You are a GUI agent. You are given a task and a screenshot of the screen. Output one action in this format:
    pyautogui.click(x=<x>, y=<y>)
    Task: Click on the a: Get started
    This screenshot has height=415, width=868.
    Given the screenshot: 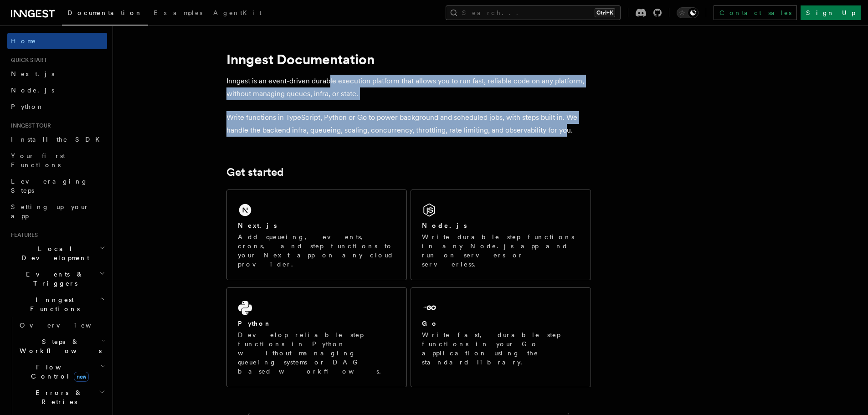 What is the action you would take?
    pyautogui.click(x=255, y=173)
    